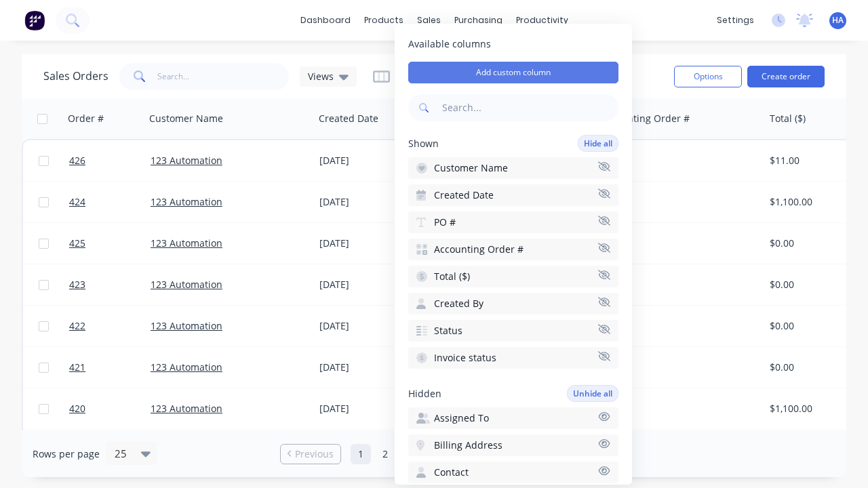 Image resolution: width=868 pixels, height=488 pixels. What do you see at coordinates (479, 249) in the screenshot?
I see `span: Accounting Order #` at bounding box center [479, 249].